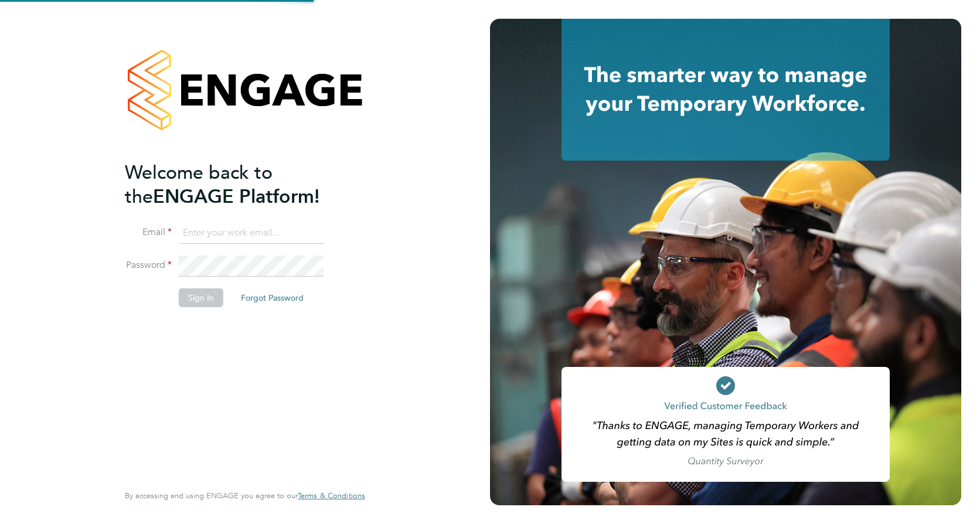 The height and width of the screenshot is (524, 980). I want to click on a: Terms & Conditions, so click(331, 495).